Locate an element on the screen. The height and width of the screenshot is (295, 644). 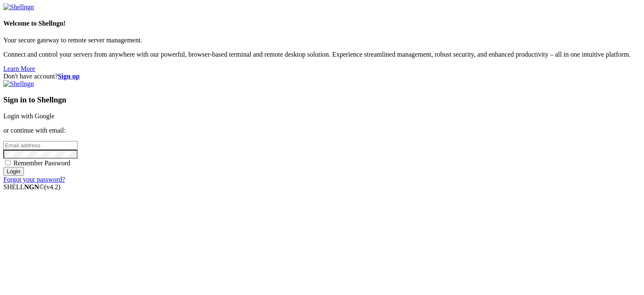
a: Learn More is located at coordinates (19, 68).